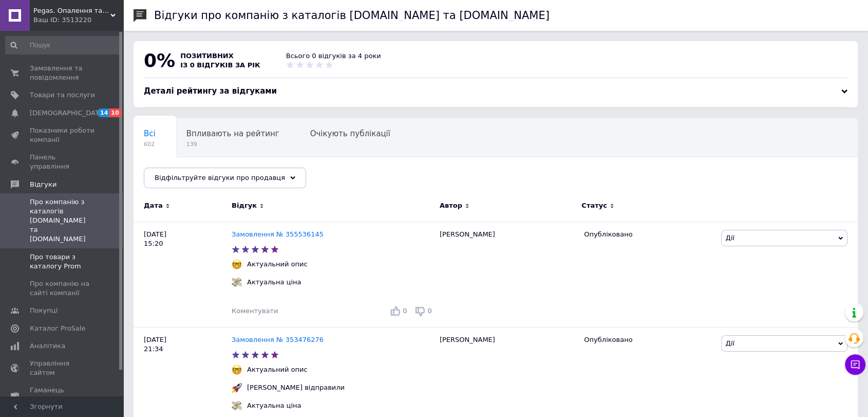 Image resolution: width=868 pixels, height=417 pixels. I want to click on span: Pegas. Опалення та водопостачання, so click(72, 11).